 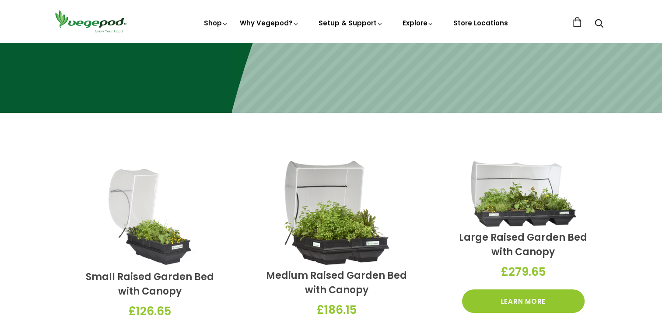 I want to click on a: Small Raised Garden Bed with Canopy, so click(x=150, y=284).